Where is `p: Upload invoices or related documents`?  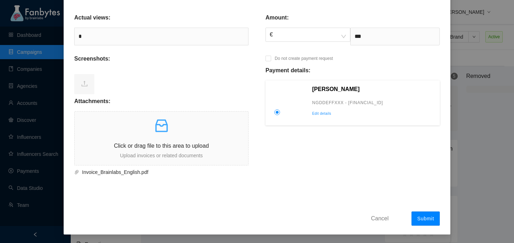 p: Upload invoices or related documents is located at coordinates (161, 155).